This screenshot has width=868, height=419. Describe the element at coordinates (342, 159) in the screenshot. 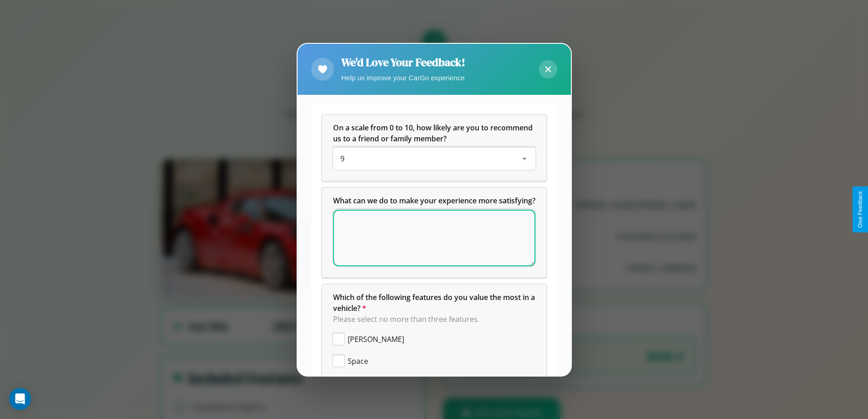

I see `span: 9` at that location.